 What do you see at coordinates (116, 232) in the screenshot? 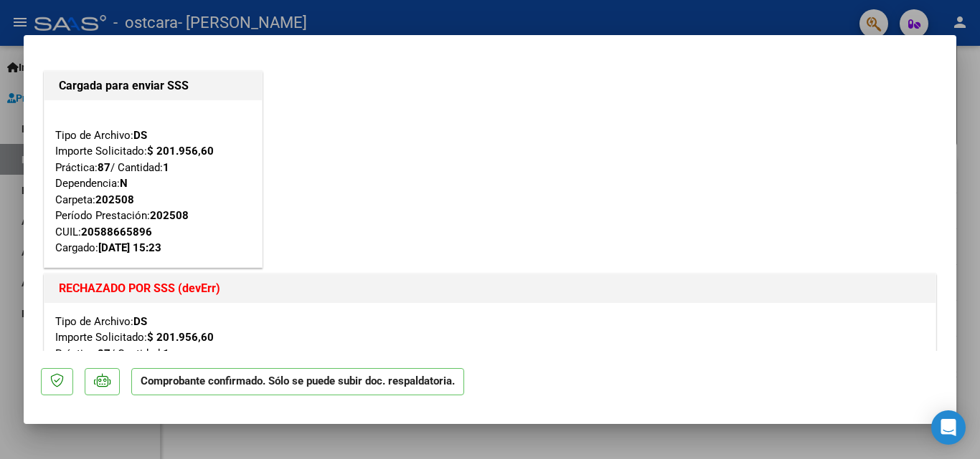
I see `div: 20588665896` at bounding box center [116, 232].